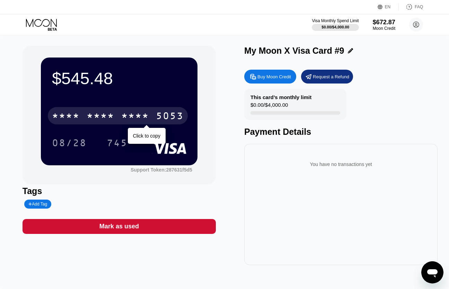 The width and height of the screenshot is (449, 289). I want to click on div: Support Token: 287631f5d5, so click(161, 170).